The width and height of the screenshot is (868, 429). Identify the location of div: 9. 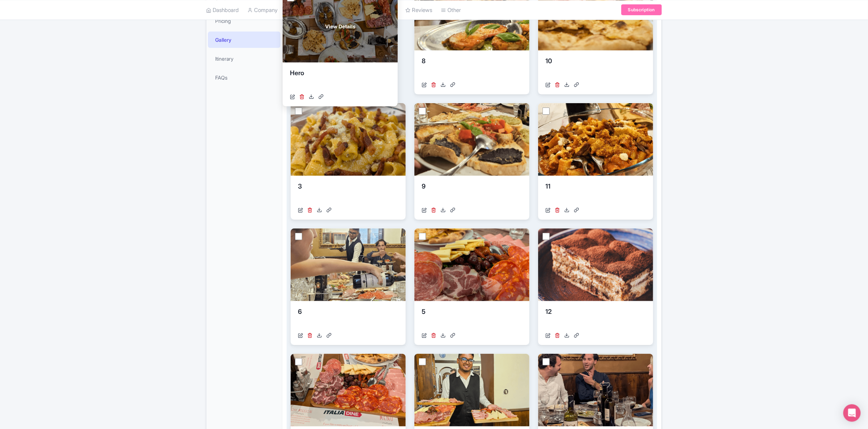
(471, 192).